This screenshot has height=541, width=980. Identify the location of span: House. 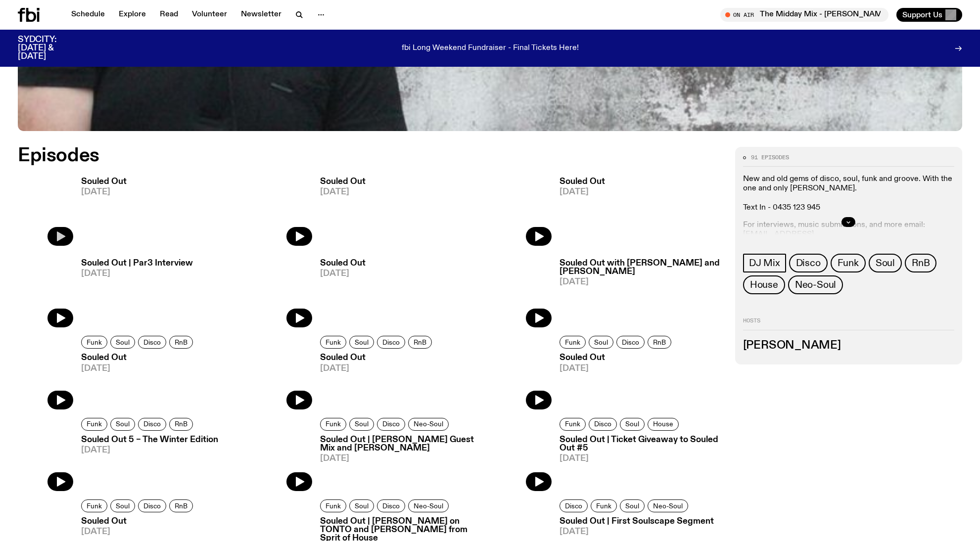
(763, 285).